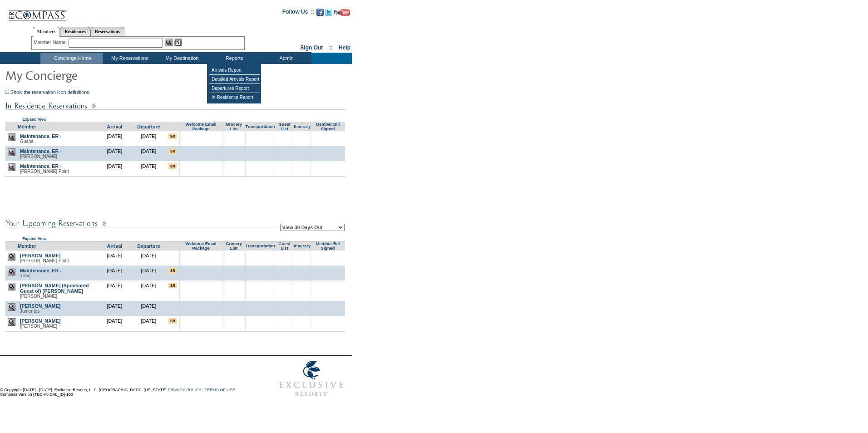  What do you see at coordinates (141, 223) in the screenshot?
I see `img: subTtlConUpcomingReservatio.gif` at bounding box center [141, 223].